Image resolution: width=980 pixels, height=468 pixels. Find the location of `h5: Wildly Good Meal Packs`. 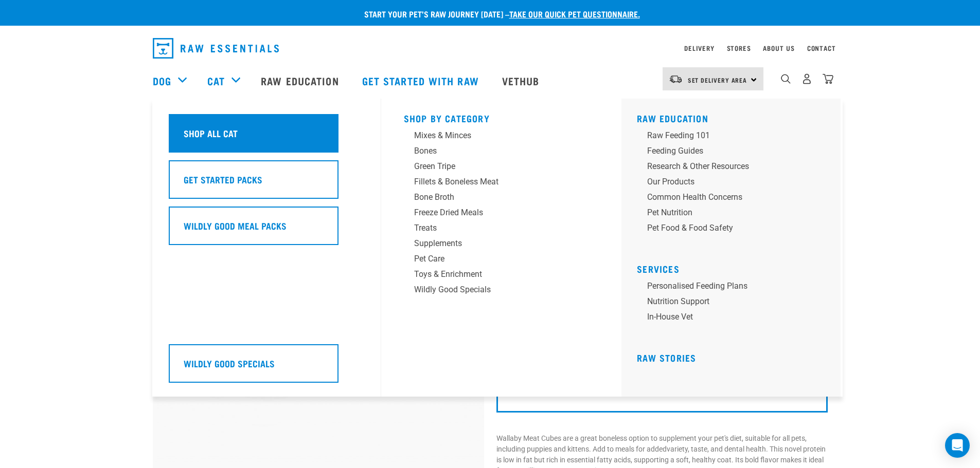

h5: Wildly Good Meal Packs is located at coordinates (235, 226).